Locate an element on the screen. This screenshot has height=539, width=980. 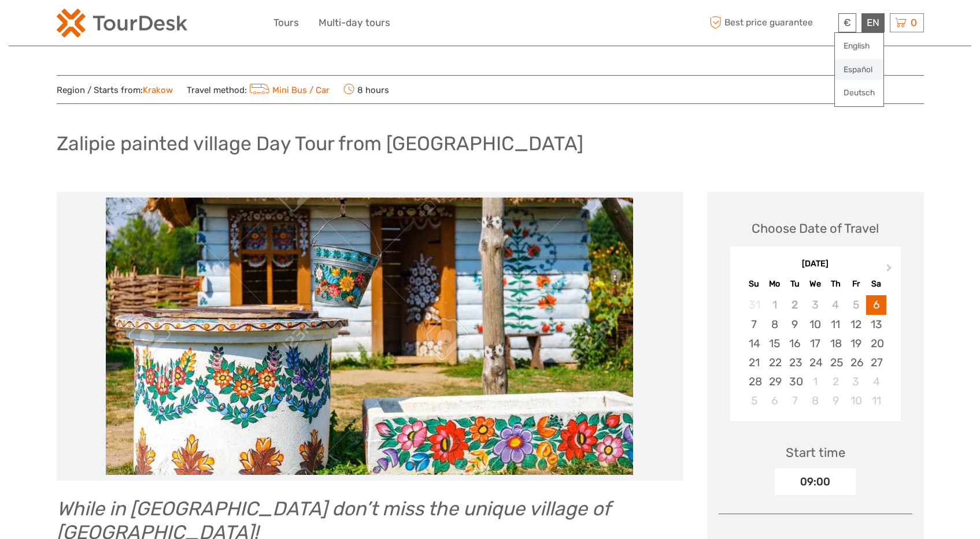
div: EN is located at coordinates (873, 23).